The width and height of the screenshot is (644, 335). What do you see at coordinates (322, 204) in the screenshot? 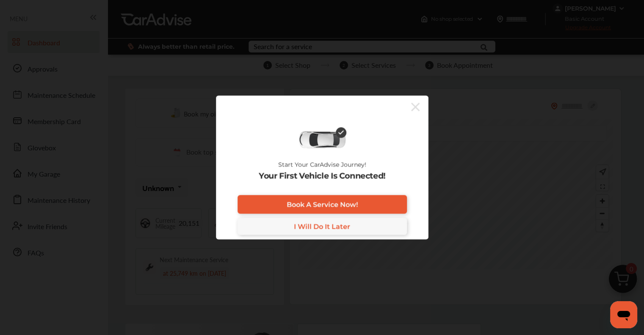
I see `span: Book A Service Now!` at bounding box center [322, 204].